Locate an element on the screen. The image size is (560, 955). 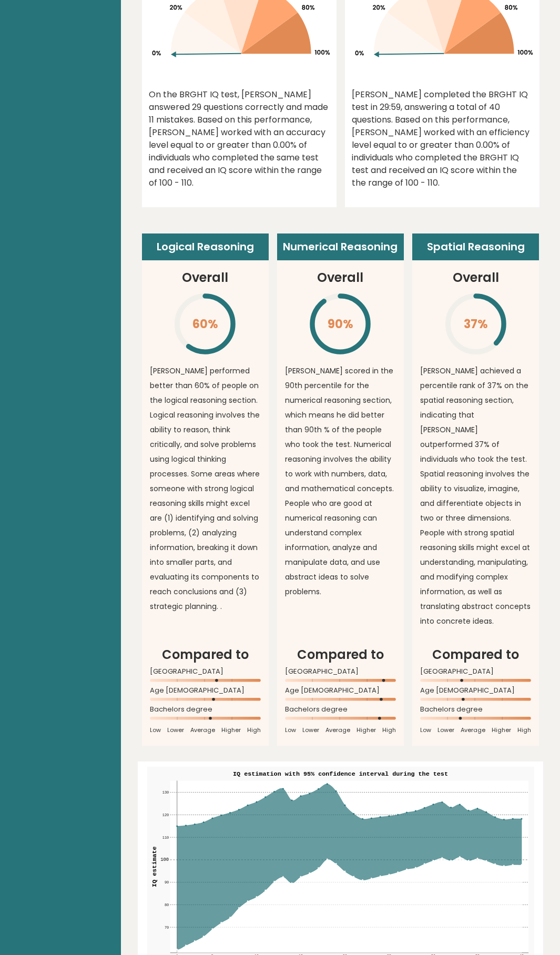
header: Spatial Reasoning is located at coordinates (476, 247).